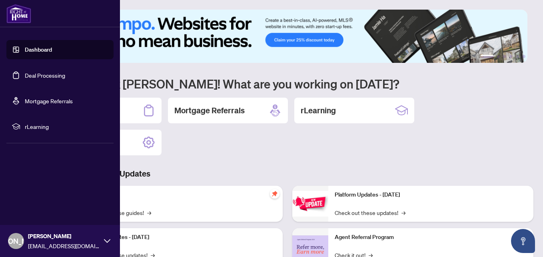  Describe the element at coordinates (66, 126) in the screenshot. I see `span: rLearning` at that location.